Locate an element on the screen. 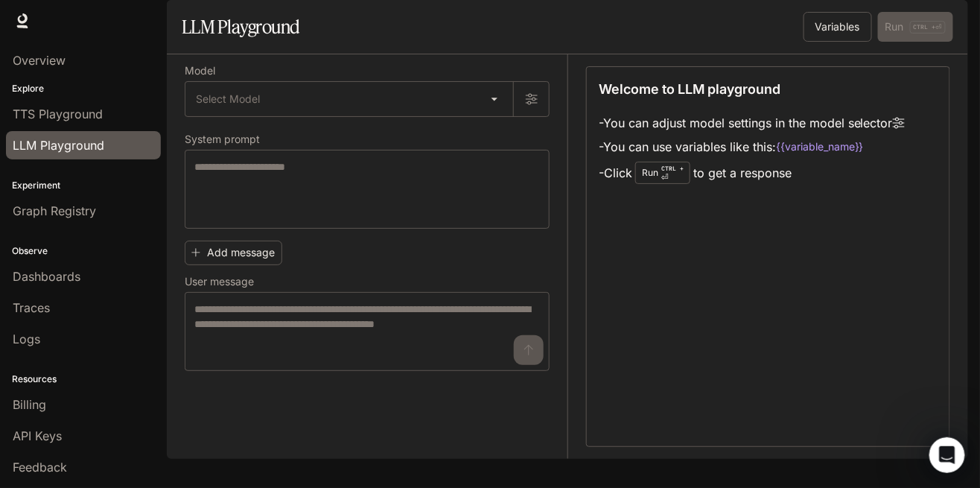  p: CTRL + is located at coordinates (672, 168).